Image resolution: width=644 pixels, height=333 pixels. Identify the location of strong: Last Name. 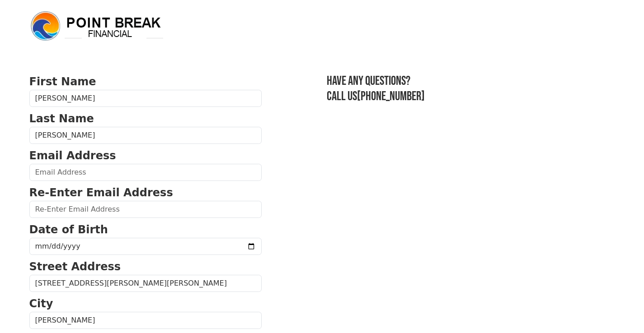
(62, 119).